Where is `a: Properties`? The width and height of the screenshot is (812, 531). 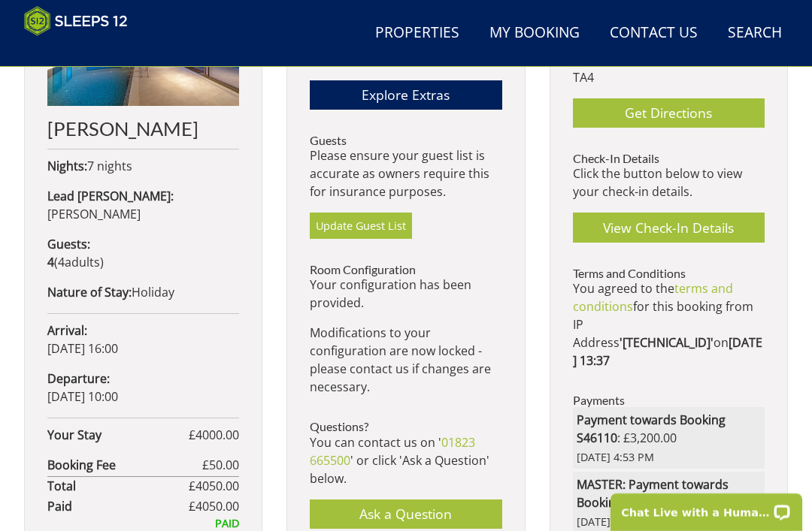 a: Properties is located at coordinates (417, 33).